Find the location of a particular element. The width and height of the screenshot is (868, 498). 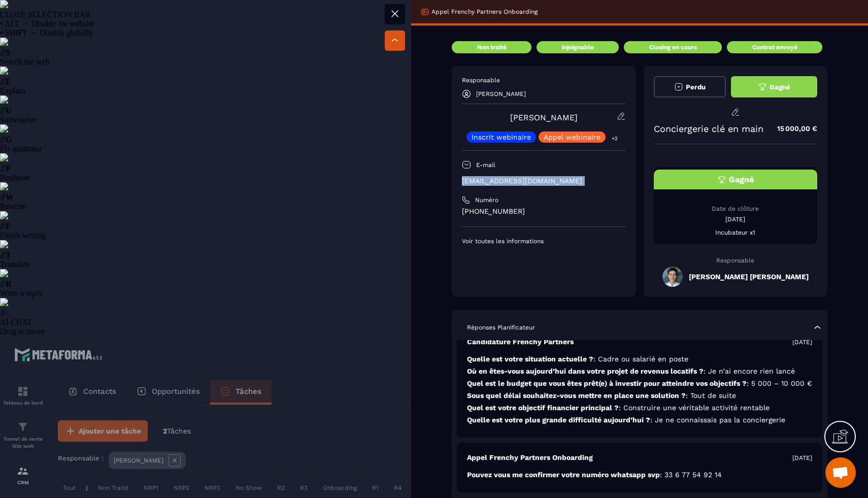

p: Appel Frenchy Partners Onboarding is located at coordinates (530, 458).